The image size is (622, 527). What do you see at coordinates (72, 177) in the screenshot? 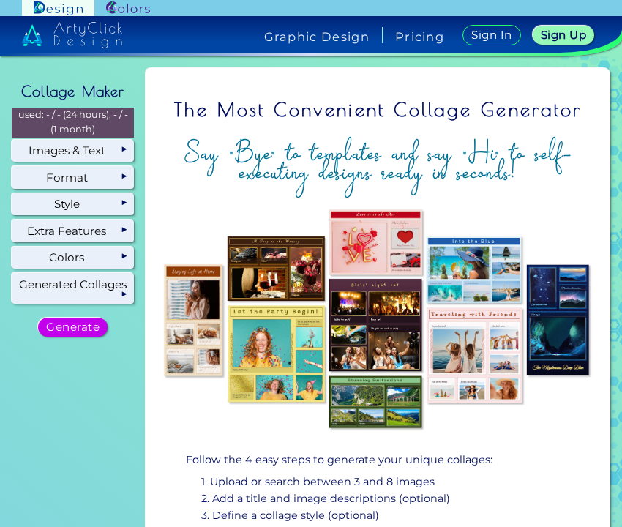
I see `div: Format` at bounding box center [72, 177].